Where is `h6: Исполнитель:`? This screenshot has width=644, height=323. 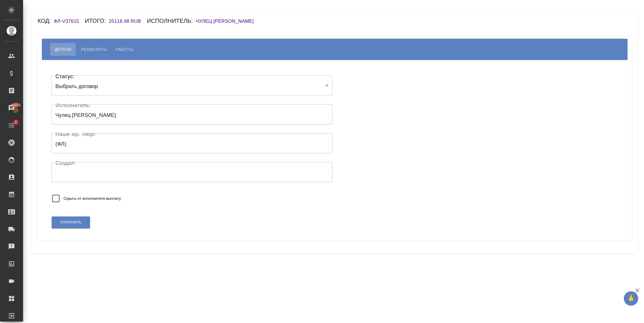
h6: Исполнитель: is located at coordinates (171, 21).